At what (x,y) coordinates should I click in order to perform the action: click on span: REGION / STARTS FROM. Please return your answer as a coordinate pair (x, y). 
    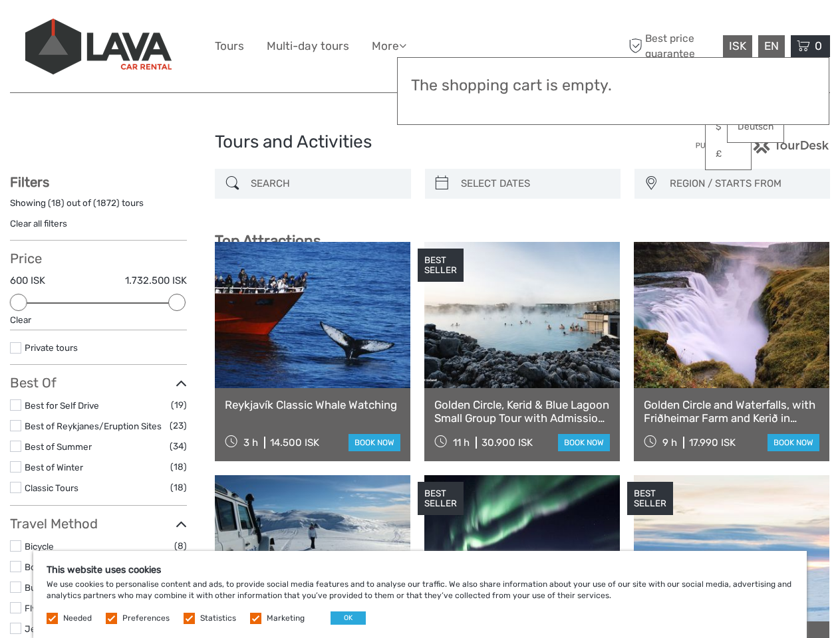
    Looking at the image, I should click on (744, 184).